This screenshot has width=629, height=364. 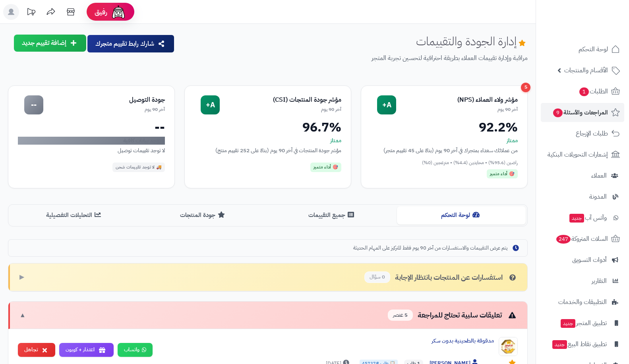 I want to click on div: استفسارات عن المنتجات بانتظار الإجابة, so click(x=441, y=277).